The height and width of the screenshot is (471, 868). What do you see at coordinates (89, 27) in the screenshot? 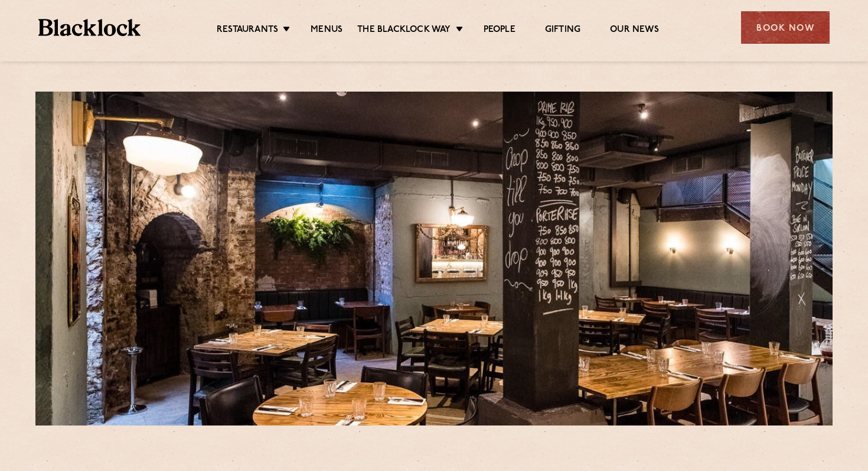
I see `img: BL_Textured_Logo-footer-cropped.svg` at bounding box center [89, 27].